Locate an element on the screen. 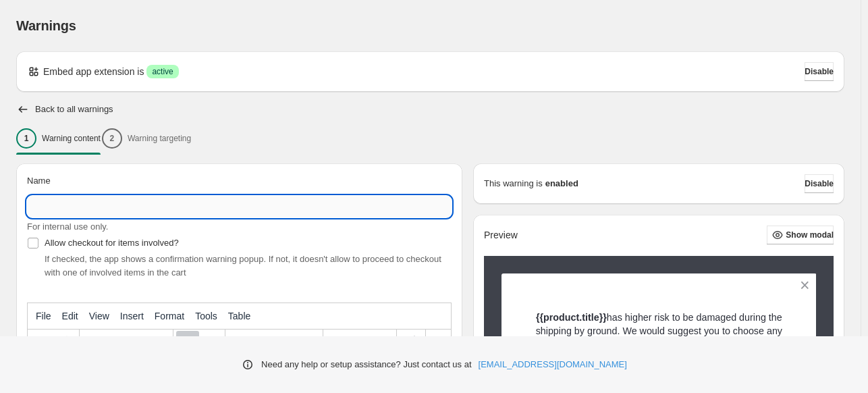 This screenshot has width=868, height=393. p: Warning content is located at coordinates (71, 138).